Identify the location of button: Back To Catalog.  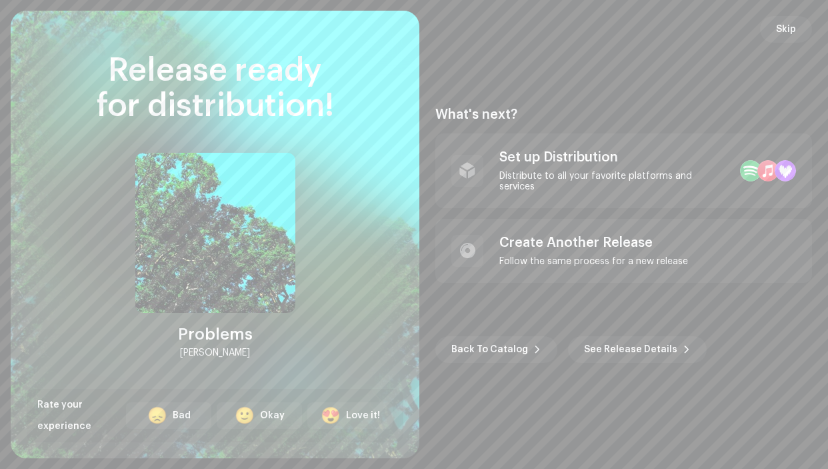
(496, 349).